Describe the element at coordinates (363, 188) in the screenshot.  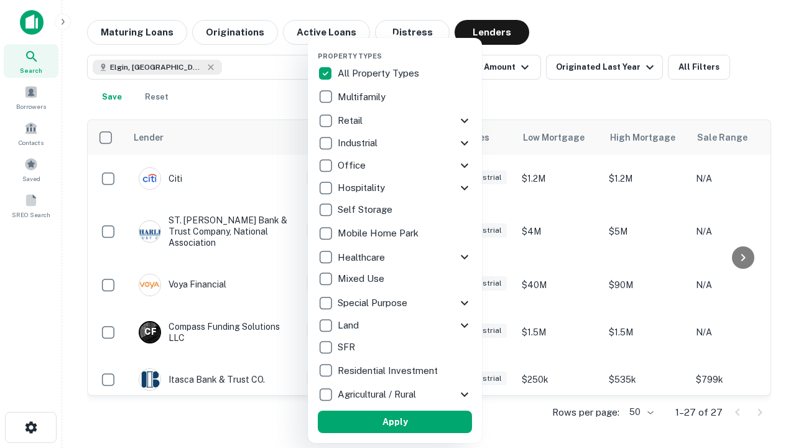
I see `p: Hospitality` at that location.